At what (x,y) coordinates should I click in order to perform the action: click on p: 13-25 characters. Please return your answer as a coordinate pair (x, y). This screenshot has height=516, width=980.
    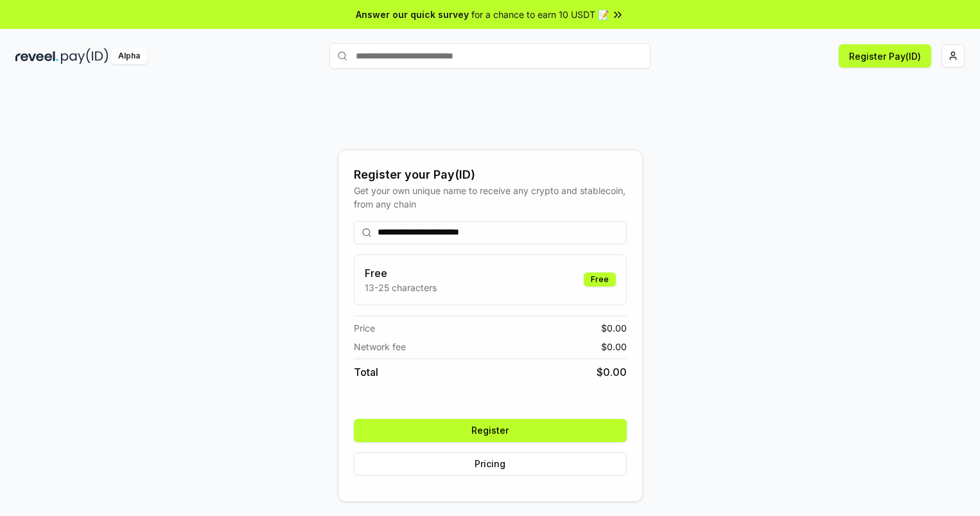
    Looking at the image, I should click on (401, 287).